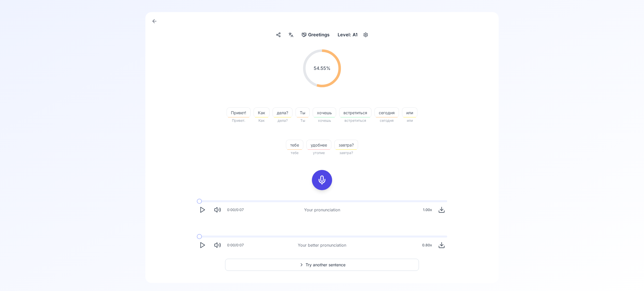 The image size is (644, 291). What do you see at coordinates (355, 112) in the screenshot?
I see `button: встретиться` at bounding box center [355, 112].